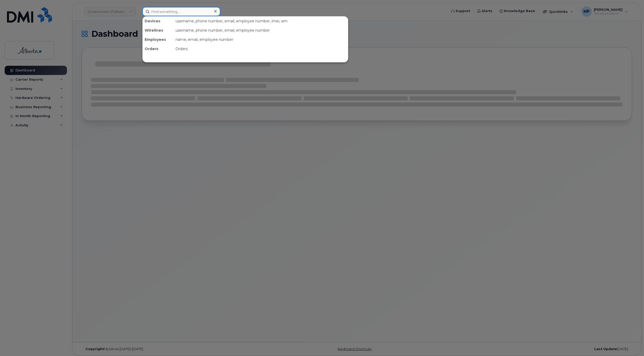 This screenshot has height=356, width=644. Describe the element at coordinates (158, 21) in the screenshot. I see `div: Devices` at that location.